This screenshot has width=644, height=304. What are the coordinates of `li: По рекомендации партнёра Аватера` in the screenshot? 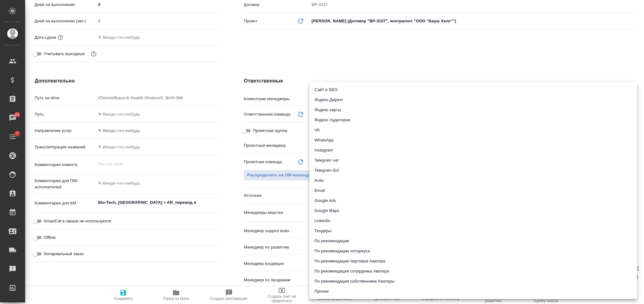 It's located at (473, 261).